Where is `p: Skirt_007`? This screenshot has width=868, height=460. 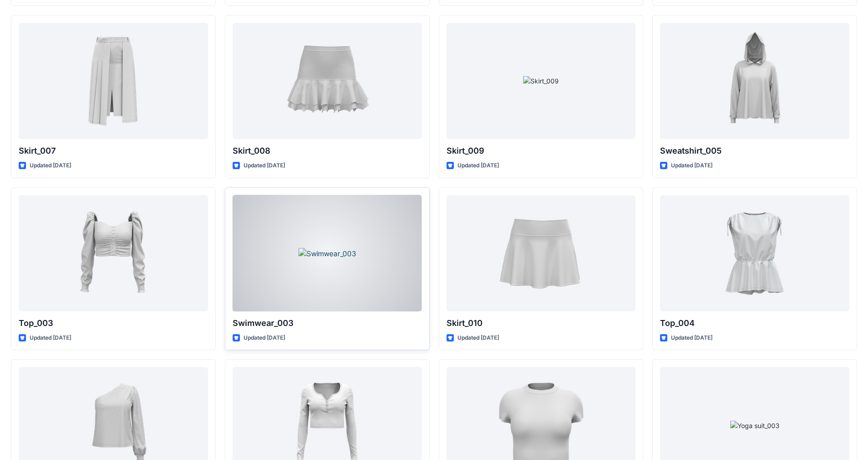 p: Skirt_007 is located at coordinates (113, 151).